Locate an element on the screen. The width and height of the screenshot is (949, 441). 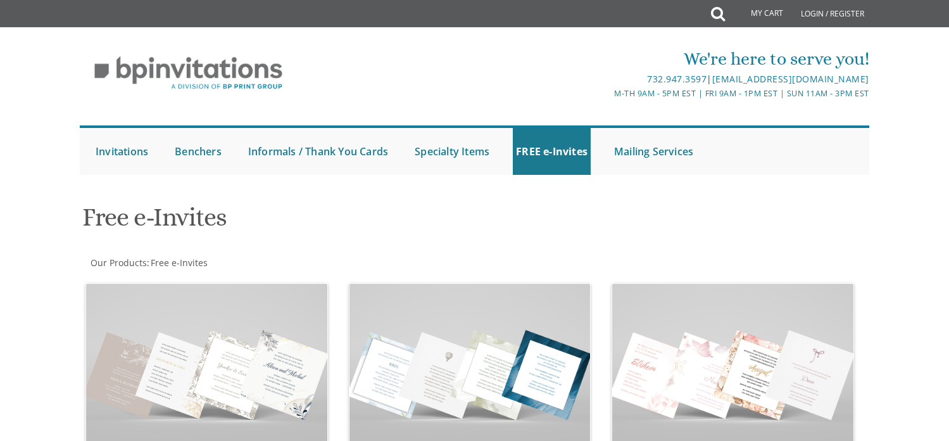
a: Free e-Invites is located at coordinates (179, 262).